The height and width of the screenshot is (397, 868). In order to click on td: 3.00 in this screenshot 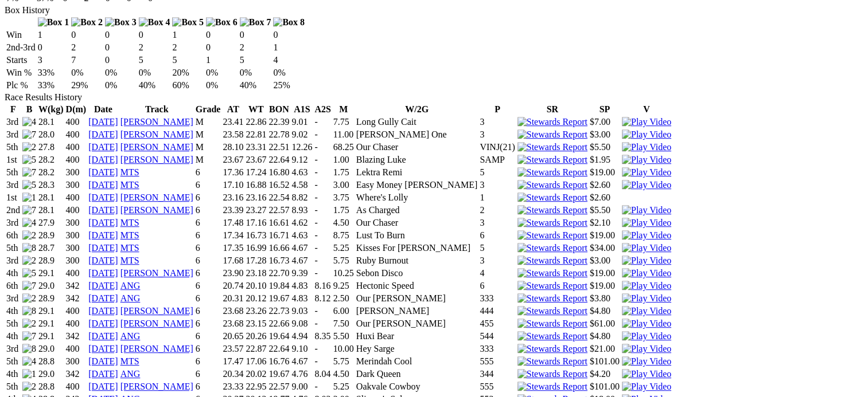, I will do `click(344, 185)`.